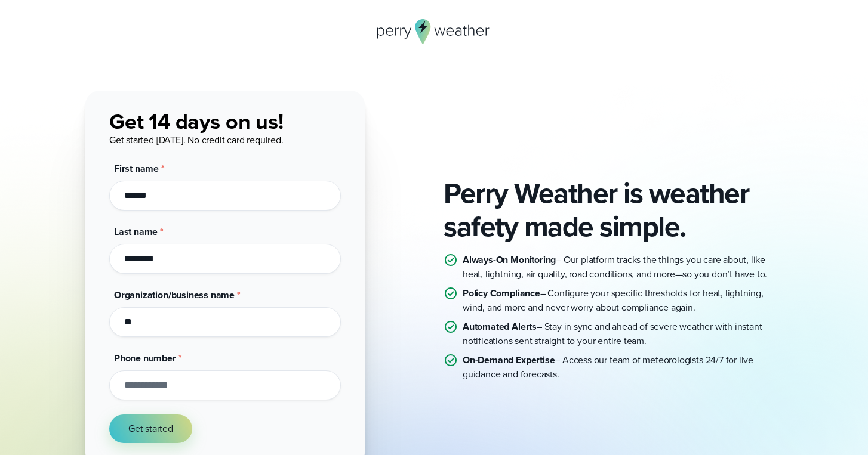  I want to click on span: Get 14 days on us!, so click(196, 121).